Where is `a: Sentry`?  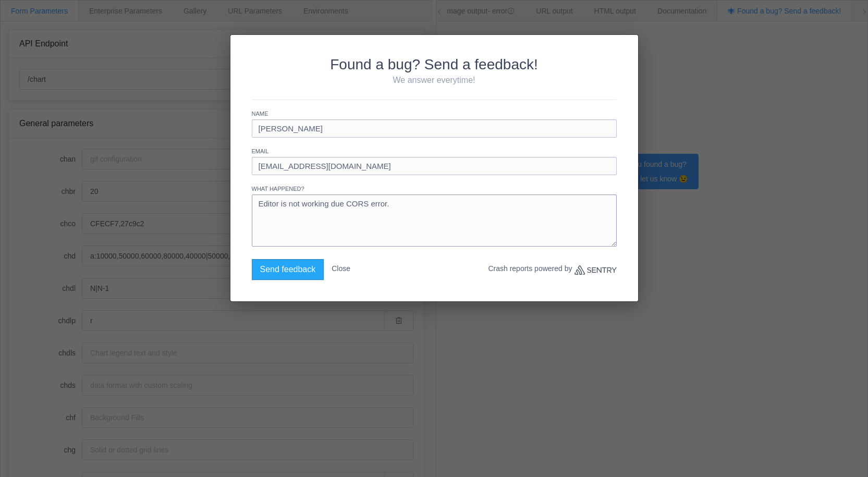
a: Sentry is located at coordinates (596, 270).